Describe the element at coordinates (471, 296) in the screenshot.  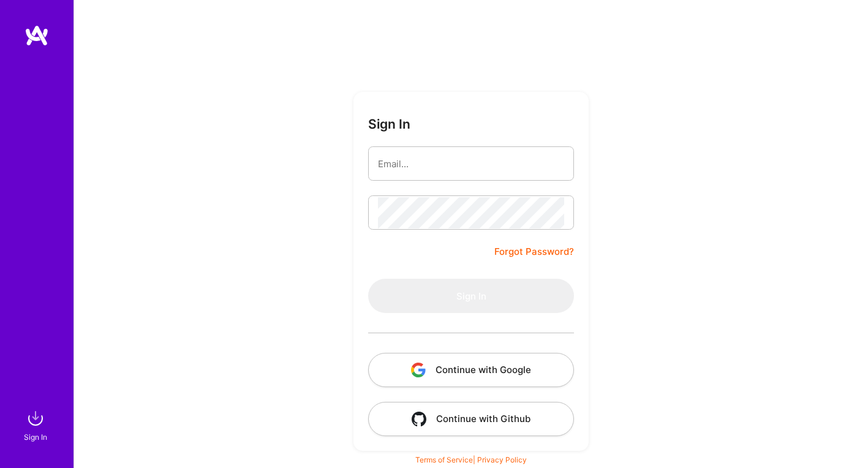
I see `button: Sign In` at that location.